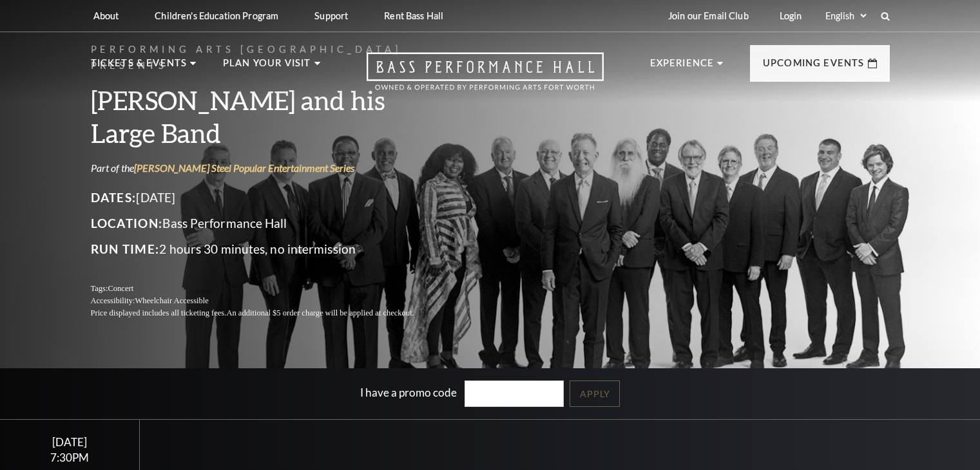  Describe the element at coordinates (408, 392) in the screenshot. I see `label: I have a promo code` at that location.